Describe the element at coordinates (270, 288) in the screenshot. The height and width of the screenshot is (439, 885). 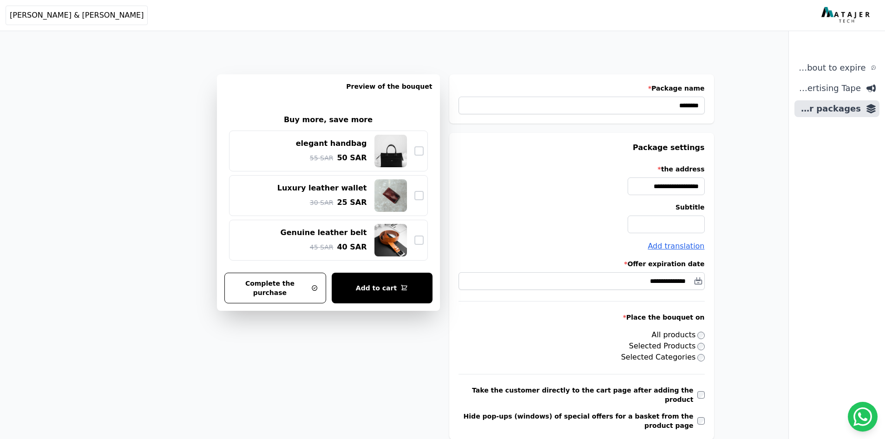
I see `font: Complete the purchase` at that location.